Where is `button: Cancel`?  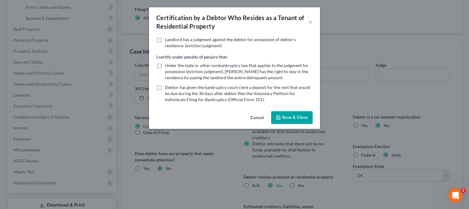 button: Cancel is located at coordinates (257, 118).